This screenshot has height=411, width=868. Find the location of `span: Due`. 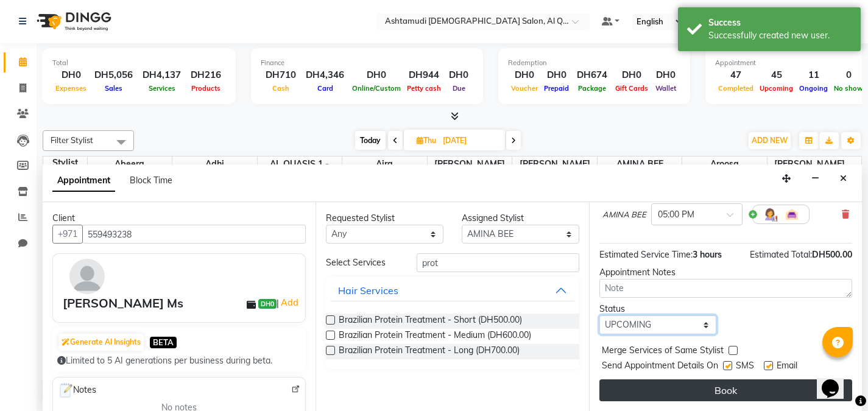

span: Due is located at coordinates (458, 88).